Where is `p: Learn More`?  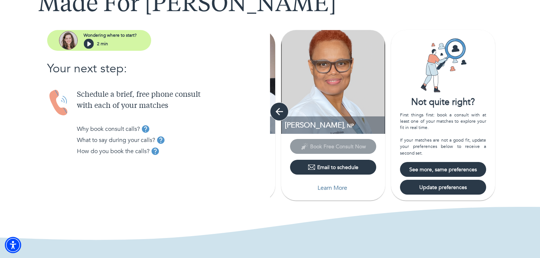 p: Learn More is located at coordinates (332, 188).